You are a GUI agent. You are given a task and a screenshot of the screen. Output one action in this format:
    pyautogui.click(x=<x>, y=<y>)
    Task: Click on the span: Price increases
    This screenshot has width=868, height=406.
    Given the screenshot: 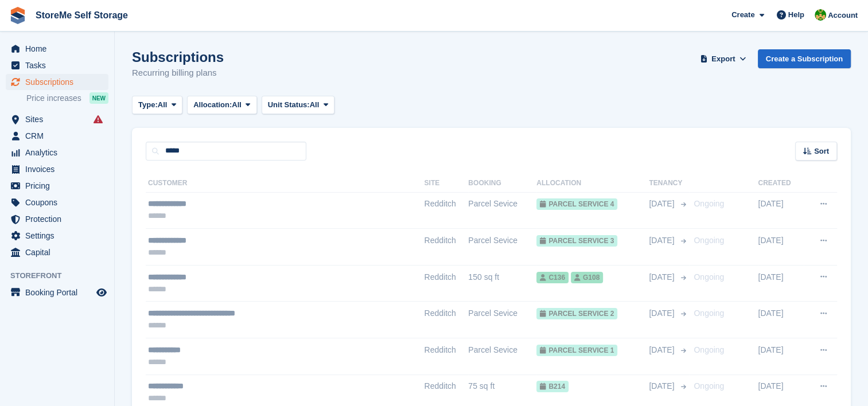 What is the action you would take?
    pyautogui.click(x=54, y=98)
    